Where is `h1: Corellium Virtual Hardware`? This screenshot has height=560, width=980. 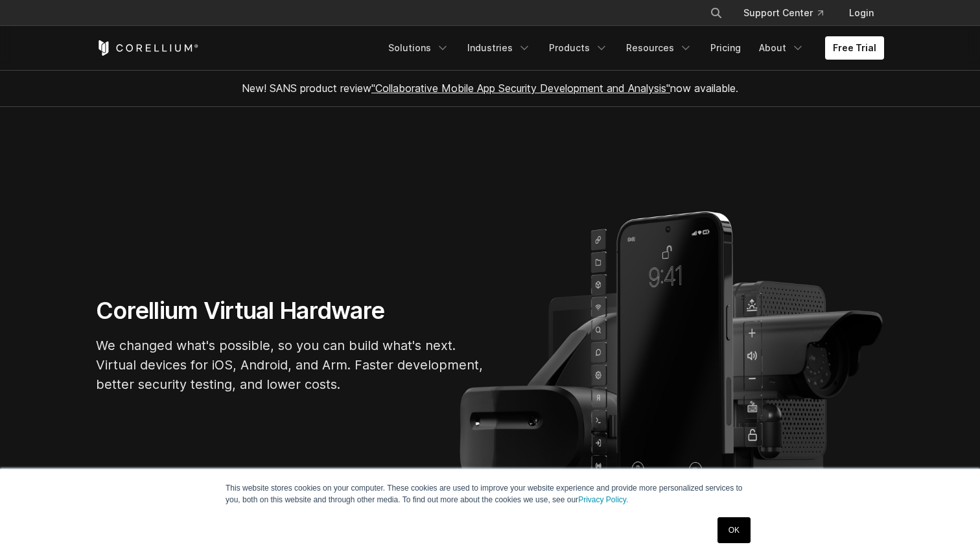
h1: Corellium Virtual Hardware is located at coordinates (290, 311).